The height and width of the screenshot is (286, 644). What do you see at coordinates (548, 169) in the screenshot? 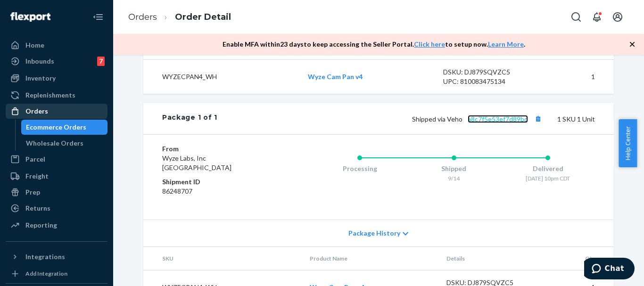
I see `div: Delivered` at bounding box center [548, 169].